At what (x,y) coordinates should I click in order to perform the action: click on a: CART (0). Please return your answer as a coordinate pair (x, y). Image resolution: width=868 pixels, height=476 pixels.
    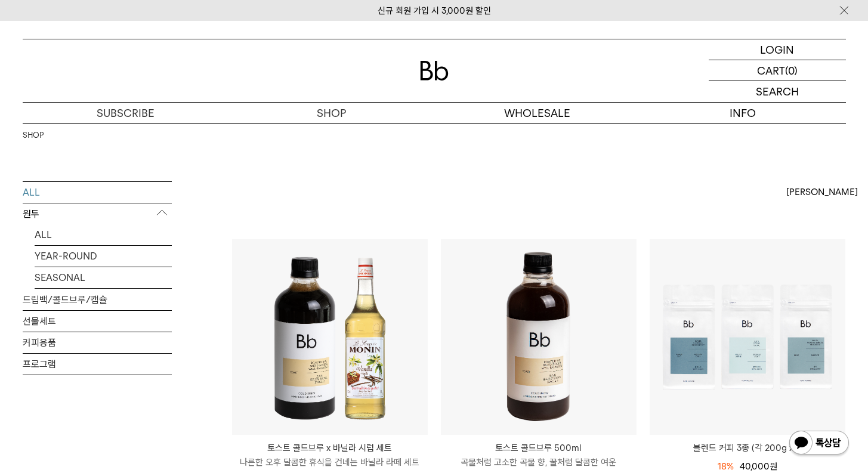
    Looking at the image, I should click on (777, 70).